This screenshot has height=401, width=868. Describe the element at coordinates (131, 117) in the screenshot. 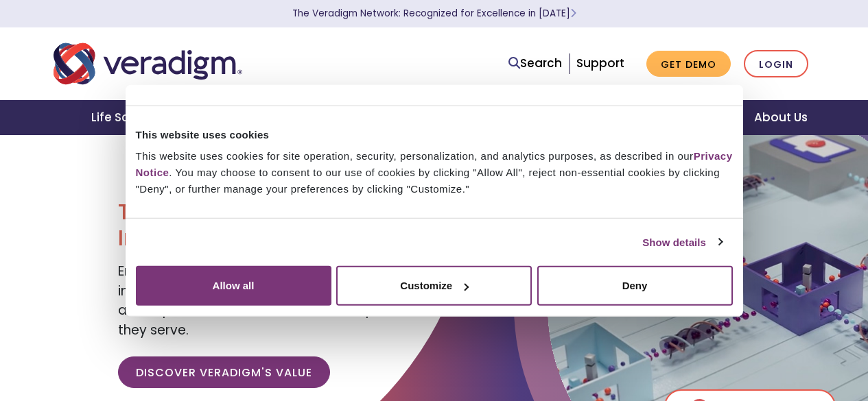

I see `a: Life Sciences` at that location.